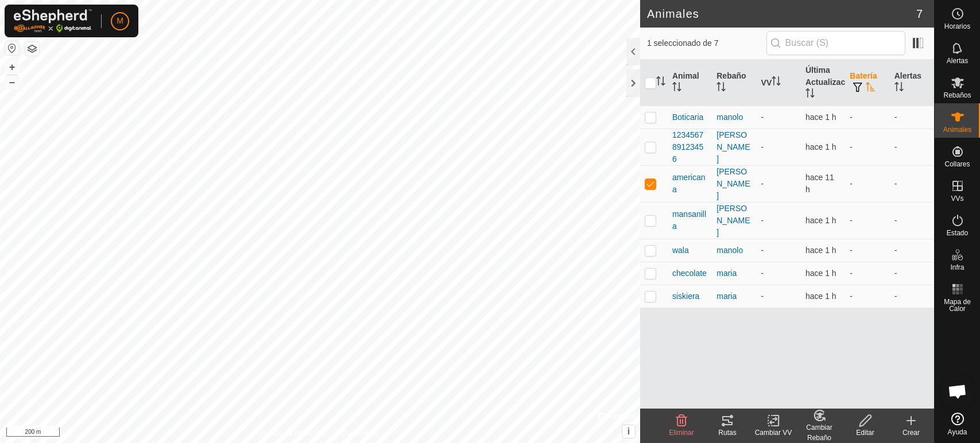  What do you see at coordinates (957, 424) in the screenshot?
I see `a: Ayuda` at bounding box center [957, 424].